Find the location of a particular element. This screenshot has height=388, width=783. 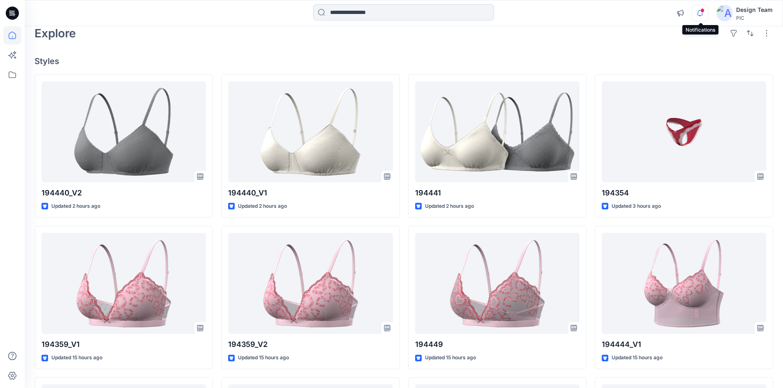

a: 194359_V1 is located at coordinates (124, 283).